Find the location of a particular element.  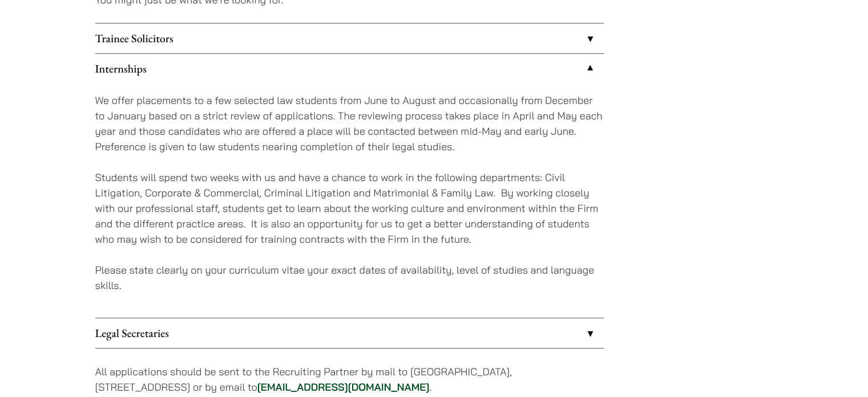

div: Internships is located at coordinates (349, 201).